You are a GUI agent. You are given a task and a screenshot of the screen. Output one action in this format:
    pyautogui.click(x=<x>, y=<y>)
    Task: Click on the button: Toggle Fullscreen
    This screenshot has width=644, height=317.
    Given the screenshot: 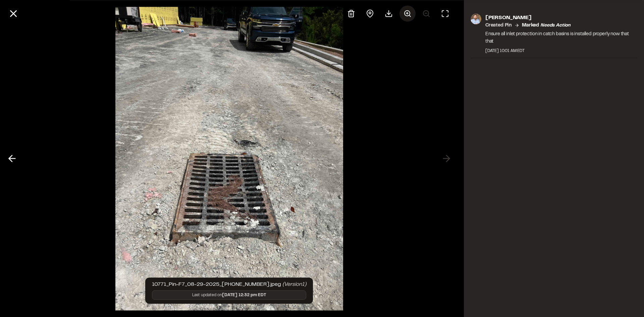 What is the action you would take?
    pyautogui.click(x=445, y=13)
    